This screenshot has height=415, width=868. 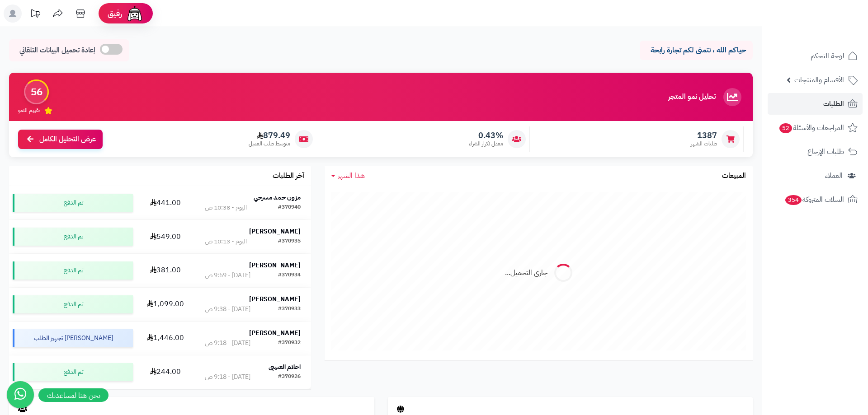 I want to click on p: حياكم الله ، نتمنى لكم تجارة رابحة, so click(x=696, y=50).